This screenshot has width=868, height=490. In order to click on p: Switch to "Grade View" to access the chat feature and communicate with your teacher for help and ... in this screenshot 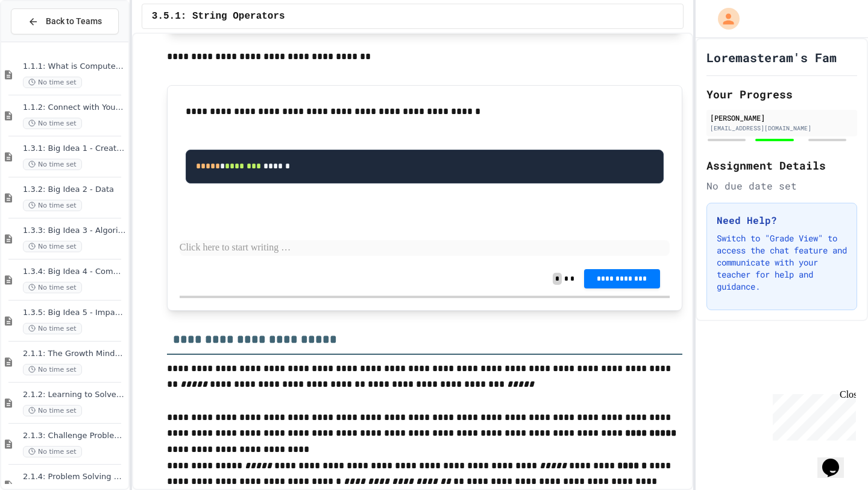, I will do `click(781, 262)`.